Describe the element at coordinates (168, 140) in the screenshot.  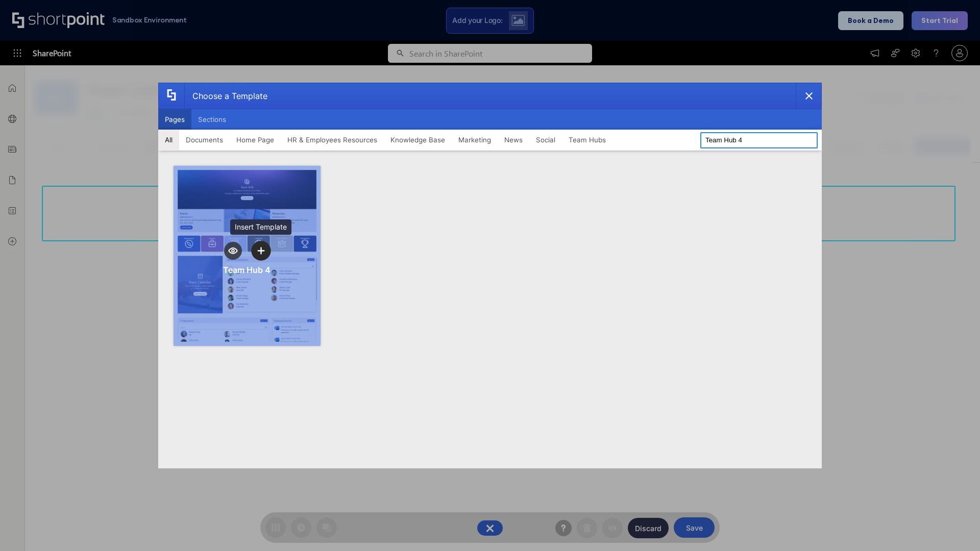
I see `button: All` at that location.